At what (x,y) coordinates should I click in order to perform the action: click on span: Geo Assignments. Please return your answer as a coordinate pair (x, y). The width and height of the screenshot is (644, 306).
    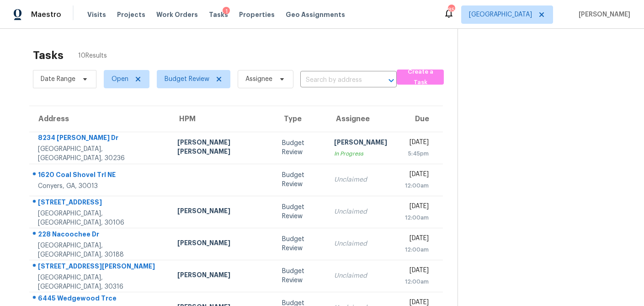
    Looking at the image, I should click on (315, 15).